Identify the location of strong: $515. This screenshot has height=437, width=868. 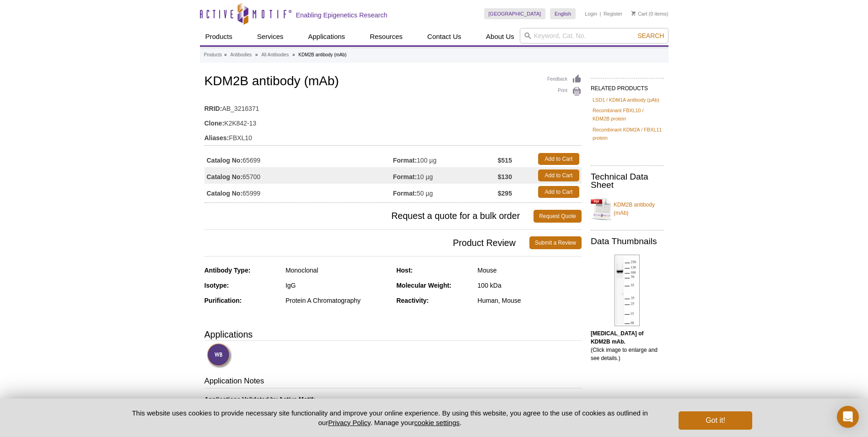
(504, 160).